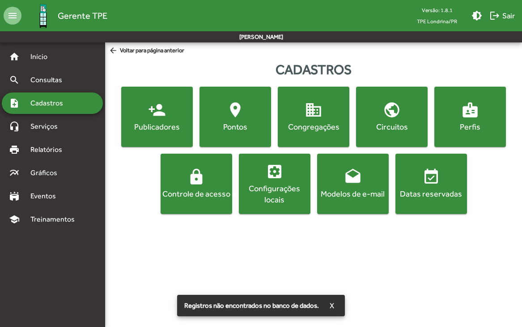 The image size is (522, 327). I want to click on span: Consultas, so click(49, 80).